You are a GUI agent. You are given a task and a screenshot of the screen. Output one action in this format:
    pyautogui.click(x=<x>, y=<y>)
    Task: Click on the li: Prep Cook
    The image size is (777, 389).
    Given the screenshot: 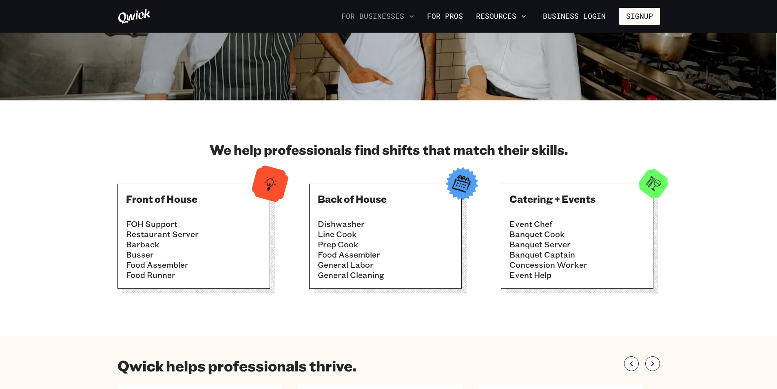 What is the action you would take?
    pyautogui.click(x=386, y=244)
    